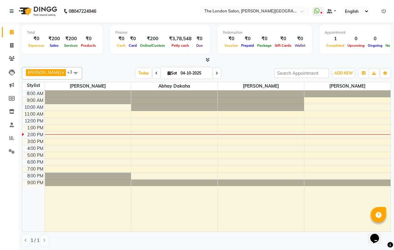 The height and width of the screenshot is (250, 394). I want to click on div: 8:00 PM, so click(35, 176).